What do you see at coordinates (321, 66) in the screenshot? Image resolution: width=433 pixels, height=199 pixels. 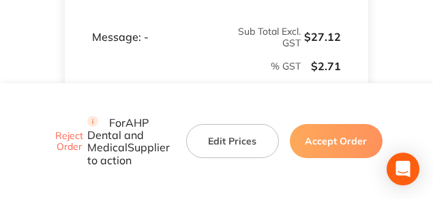 I see `p: $2.71` at bounding box center [321, 66].